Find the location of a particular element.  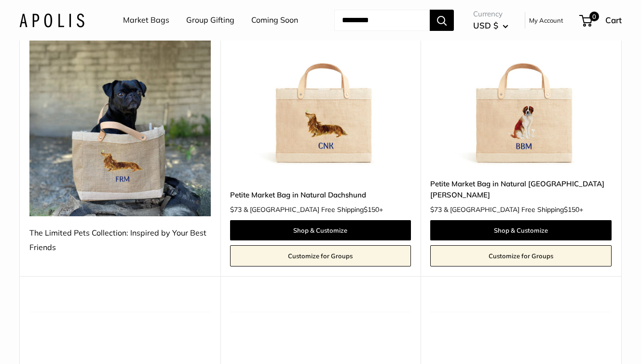

span: USD $ is located at coordinates (486, 25).